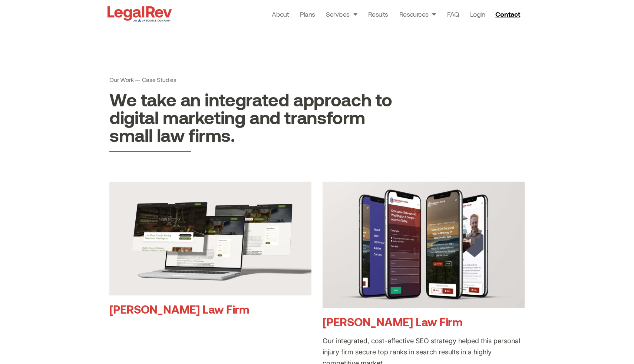 Image resolution: width=634 pixels, height=364 pixels. What do you see at coordinates (418, 14) in the screenshot?
I see `a: Resources` at bounding box center [418, 14].